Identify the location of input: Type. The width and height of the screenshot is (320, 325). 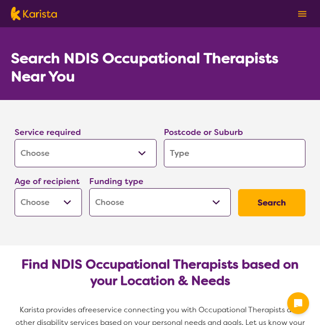
(235, 153).